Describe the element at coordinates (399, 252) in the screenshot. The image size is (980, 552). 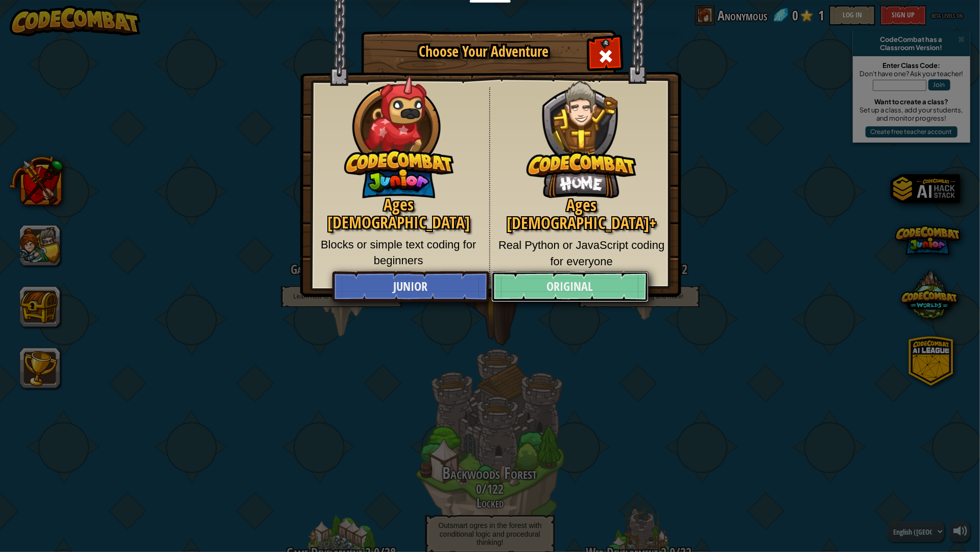
I see `p: Blocks or simple text coding for beginners` at that location.